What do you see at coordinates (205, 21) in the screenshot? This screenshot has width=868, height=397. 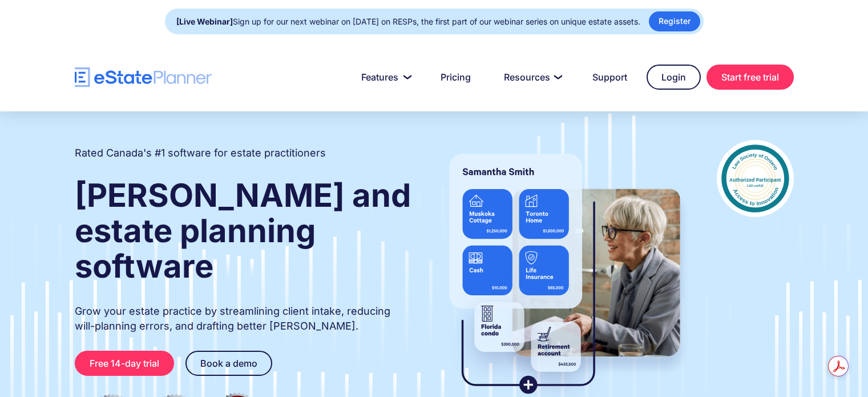 I see `strong: [Live Webinar]` at bounding box center [205, 21].